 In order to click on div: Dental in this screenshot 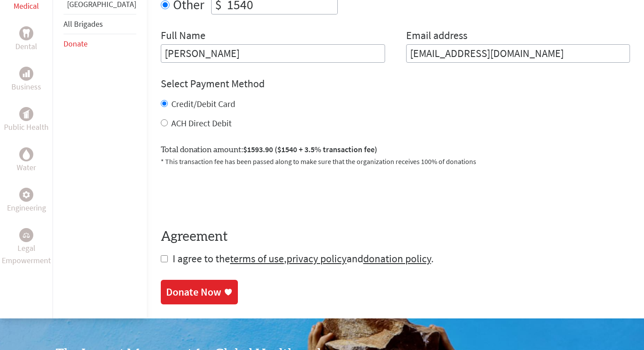, I will do `click(26, 34)`.